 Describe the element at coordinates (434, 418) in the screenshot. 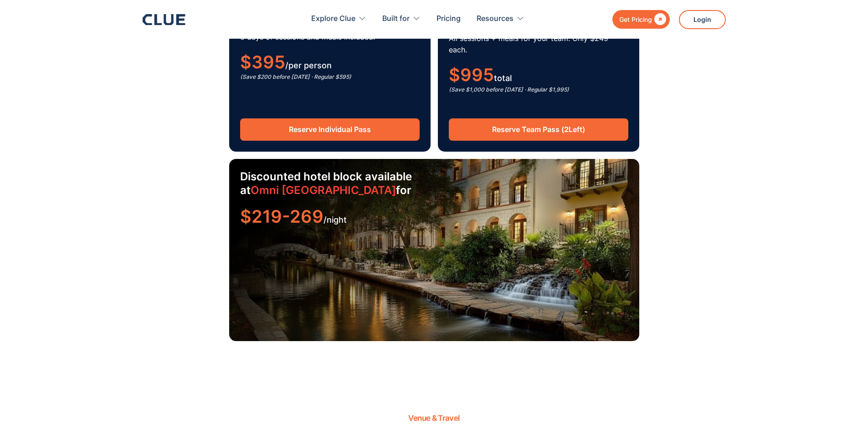

I see `h2: Venue & Travel` at that location.